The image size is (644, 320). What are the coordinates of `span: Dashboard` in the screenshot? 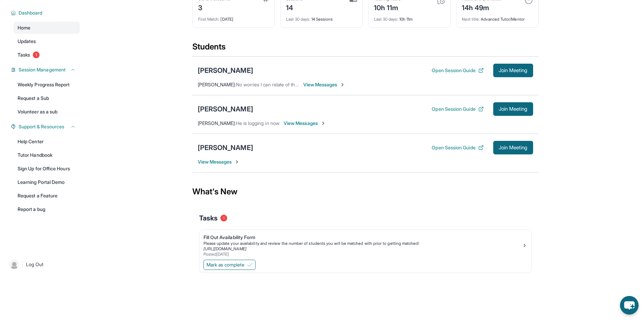 It's located at (31, 13).